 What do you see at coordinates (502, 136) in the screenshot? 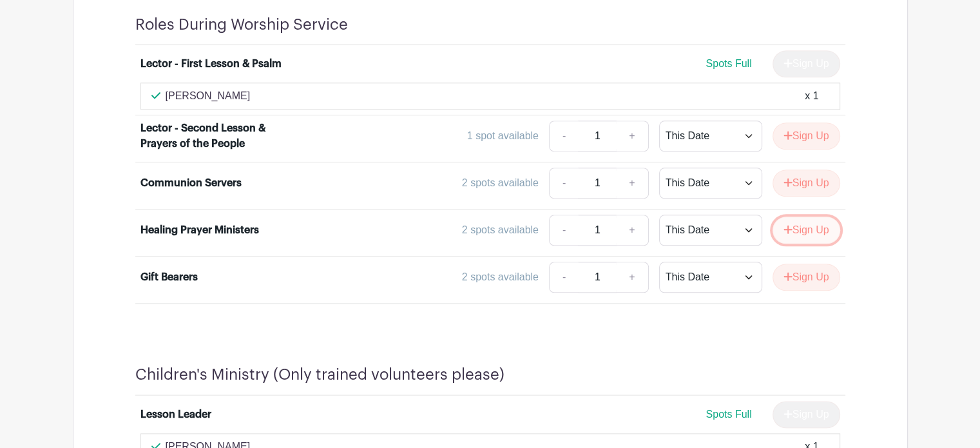
I see `div: 1 spot available` at bounding box center [502, 136].